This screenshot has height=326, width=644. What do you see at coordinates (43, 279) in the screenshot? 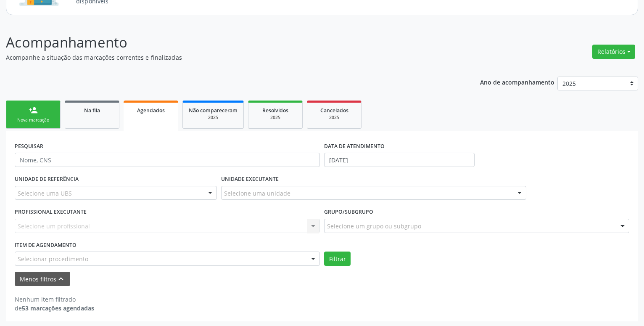
I see `button: Menos filtroskeyboard_arrow_up` at bounding box center [43, 279].